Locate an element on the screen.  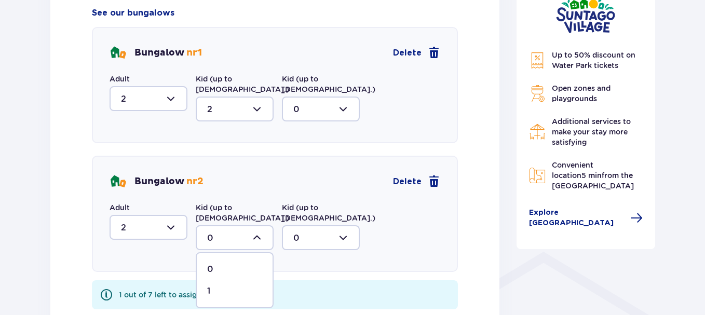
span: nr 2 is located at coordinates (195, 181).